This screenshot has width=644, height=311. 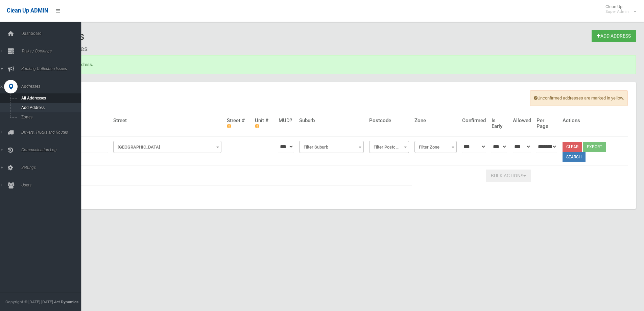 What do you see at coordinates (264, 123) in the screenshot?
I see `h4: Unit #` at bounding box center [264, 123].